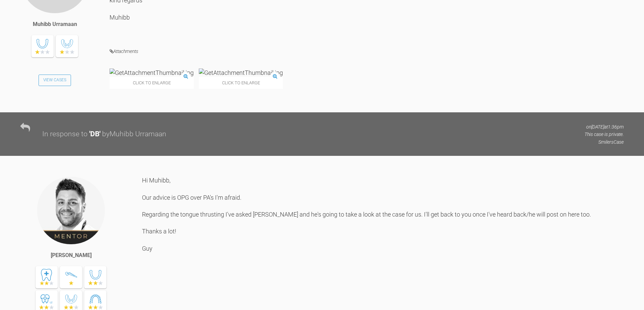 The width and height of the screenshot is (644, 310). What do you see at coordinates (604, 134) in the screenshot?
I see `p: This case is private.` at bounding box center [604, 134].